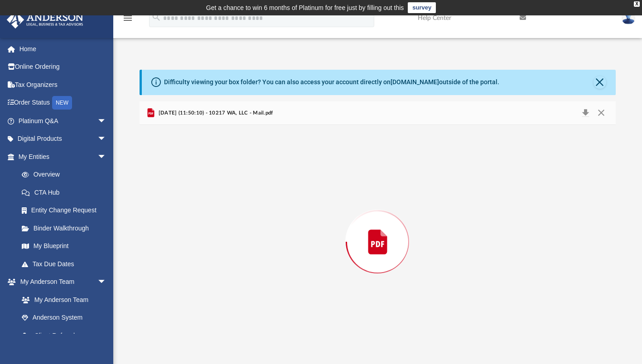  I want to click on a: menu, so click(128, 20).